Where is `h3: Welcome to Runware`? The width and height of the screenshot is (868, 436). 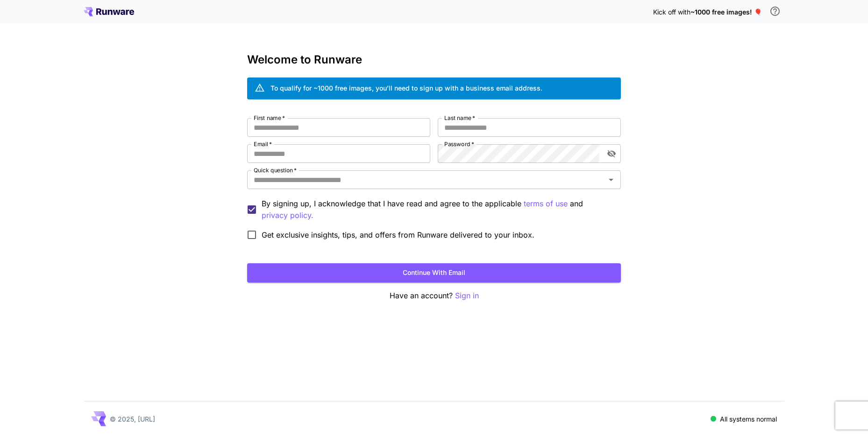 h3: Welcome to Runware is located at coordinates (434, 60).